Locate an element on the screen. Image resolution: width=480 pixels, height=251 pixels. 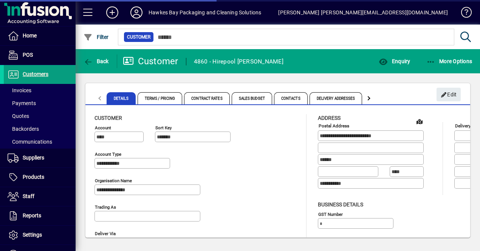
a: Home is located at coordinates (40, 36).